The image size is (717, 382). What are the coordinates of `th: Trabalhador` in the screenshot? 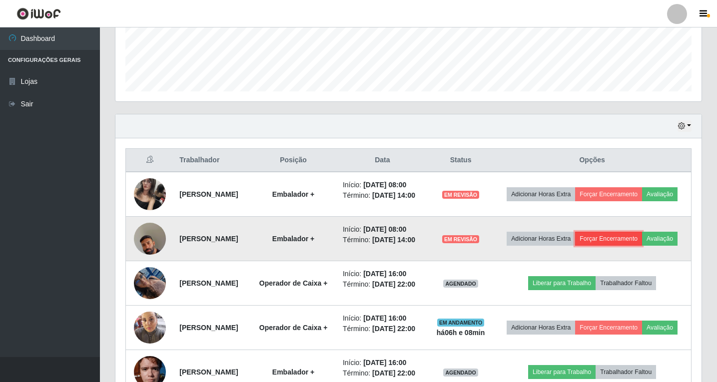 It's located at (211, 160).